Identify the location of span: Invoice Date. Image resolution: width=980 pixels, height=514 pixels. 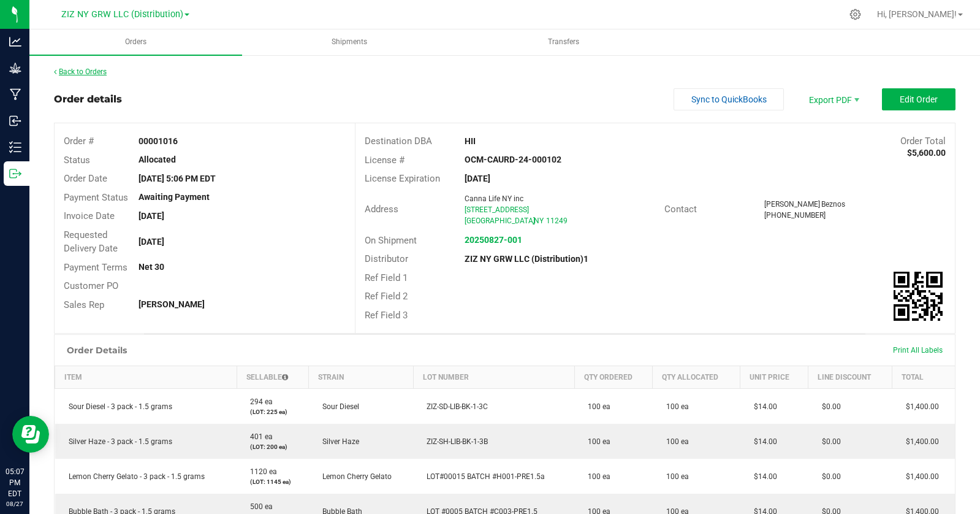
(89, 216).